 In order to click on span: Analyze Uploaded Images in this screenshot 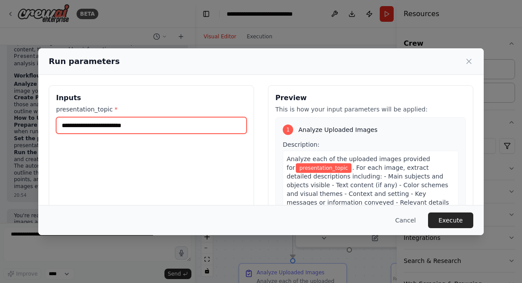, I will do `click(338, 130)`.